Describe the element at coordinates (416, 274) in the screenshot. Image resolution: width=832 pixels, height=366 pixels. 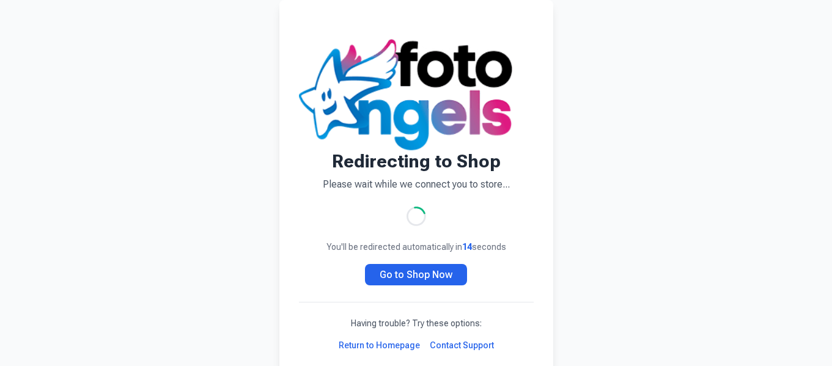
I see `a: Go to Shop Now` at that location.